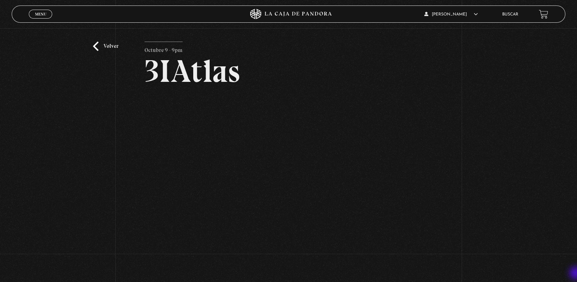 The height and width of the screenshot is (282, 577). Describe the element at coordinates (41, 14) in the screenshot. I see `span: Menu` at that location.